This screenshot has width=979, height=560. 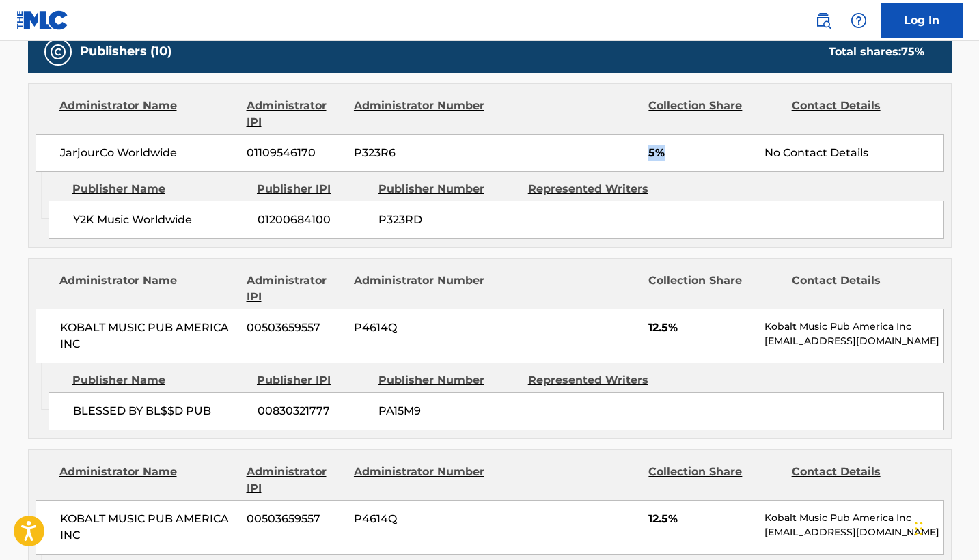 What do you see at coordinates (859, 20) in the screenshot?
I see `div: Help` at bounding box center [859, 20].